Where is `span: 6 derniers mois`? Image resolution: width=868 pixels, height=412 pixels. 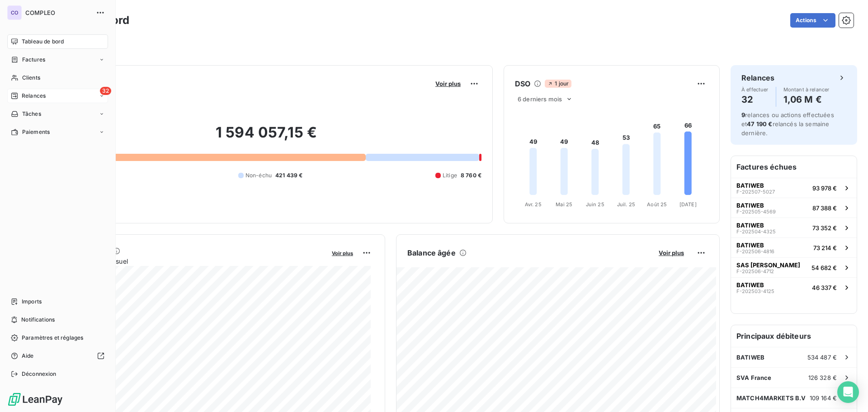
span: 6 derniers mois is located at coordinates (539, 99).